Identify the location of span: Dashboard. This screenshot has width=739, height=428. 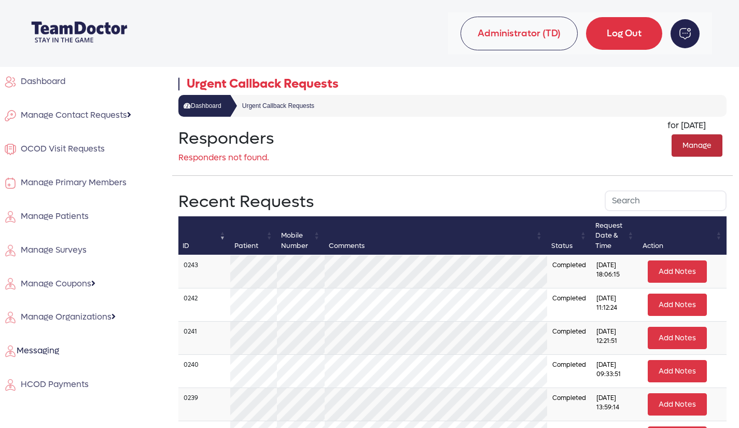
(41, 81).